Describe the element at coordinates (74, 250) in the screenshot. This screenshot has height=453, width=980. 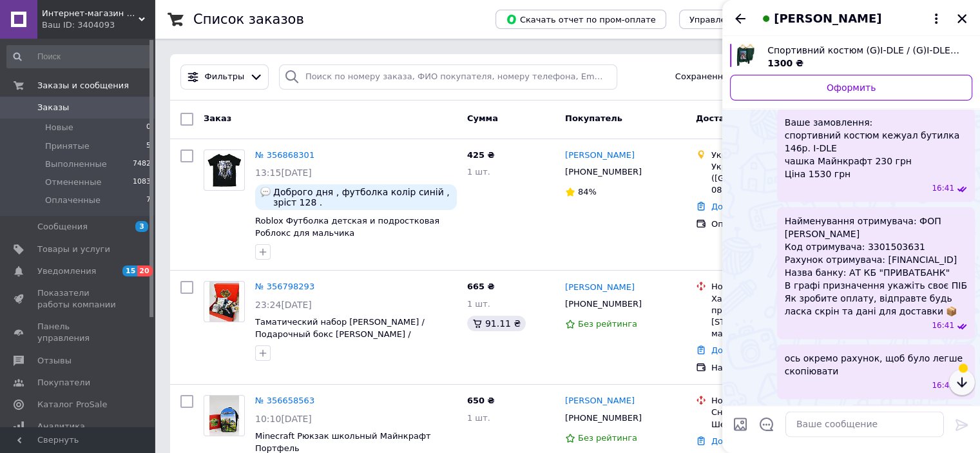
I see `span: Товары и услуги` at that location.